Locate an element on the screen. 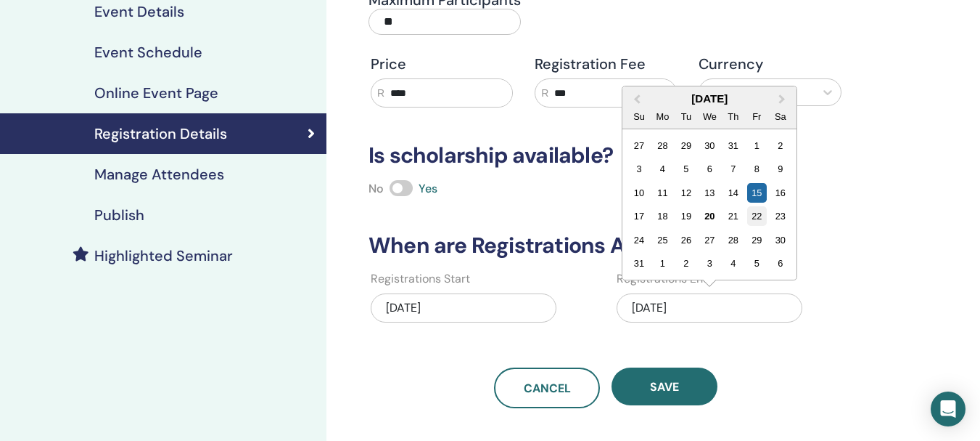  div: Choose Wednesday, August 6th, 2025 is located at coordinates (709, 169).